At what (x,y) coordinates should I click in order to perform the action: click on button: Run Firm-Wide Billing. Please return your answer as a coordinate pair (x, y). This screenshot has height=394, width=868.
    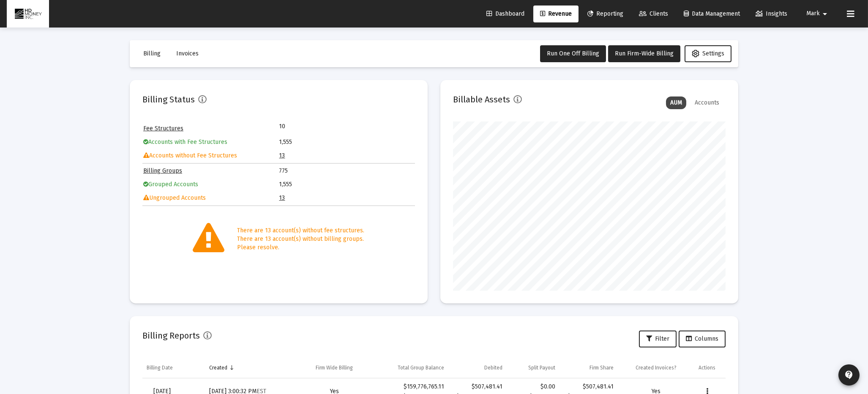
    Looking at the image, I should click on (644, 53).